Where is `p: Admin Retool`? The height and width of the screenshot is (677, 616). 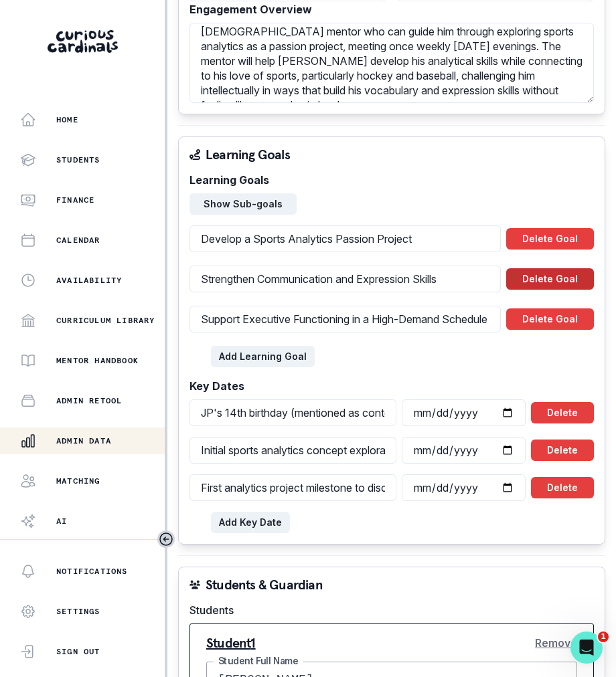 p: Admin Retool is located at coordinates (89, 401).